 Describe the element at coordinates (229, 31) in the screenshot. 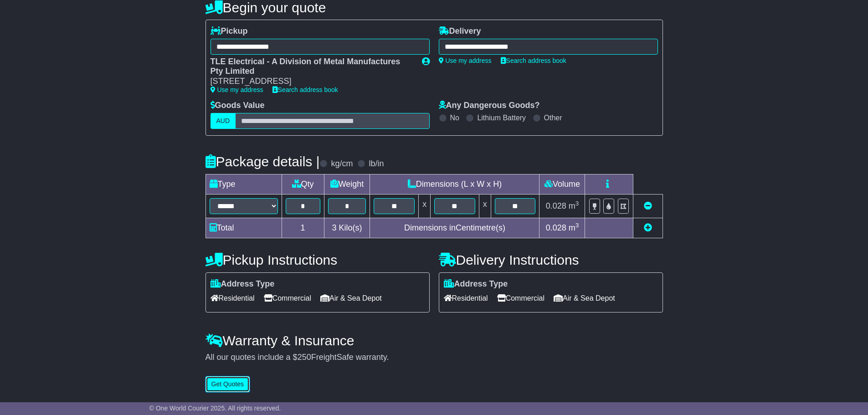

I see `label: Pickup` at that location.